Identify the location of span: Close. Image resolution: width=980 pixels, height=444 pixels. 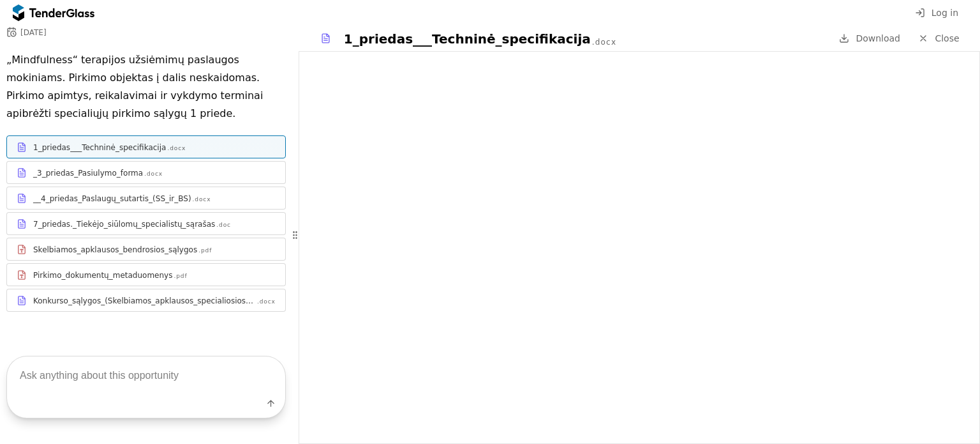
(947, 38).